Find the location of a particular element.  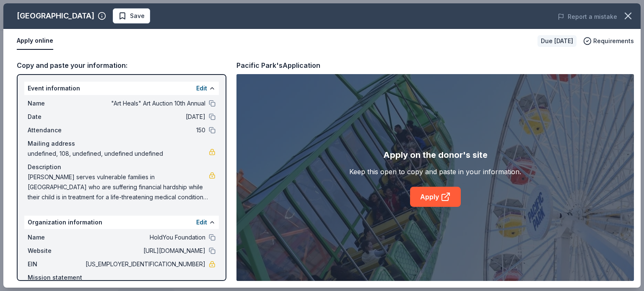

div: Copy and paste your information: is located at coordinates (122, 65).